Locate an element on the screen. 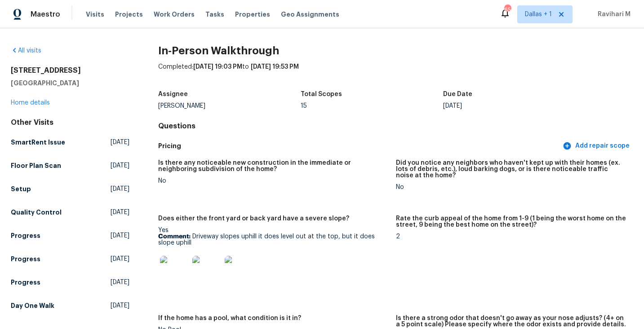 This screenshot has width=644, height=329. h2: In-Person Walkthrough is located at coordinates (396, 51).